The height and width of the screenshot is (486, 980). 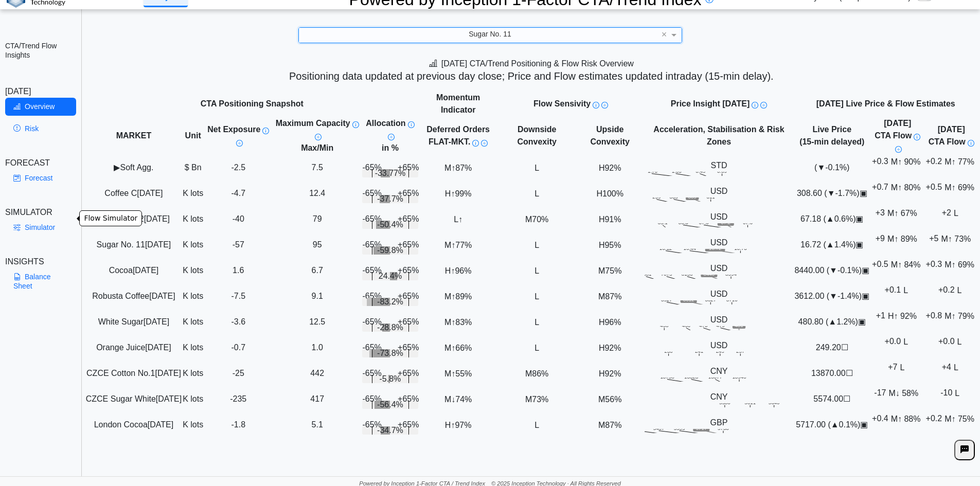 What do you see at coordinates (897, 264) in the screenshot?
I see `span: +0.5` at bounding box center [897, 264].